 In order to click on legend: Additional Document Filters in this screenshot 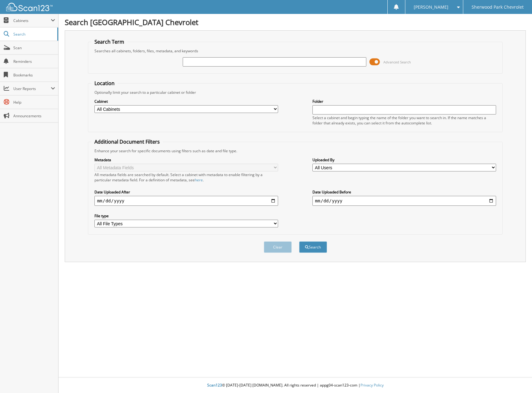, I will do `click(127, 142)`.